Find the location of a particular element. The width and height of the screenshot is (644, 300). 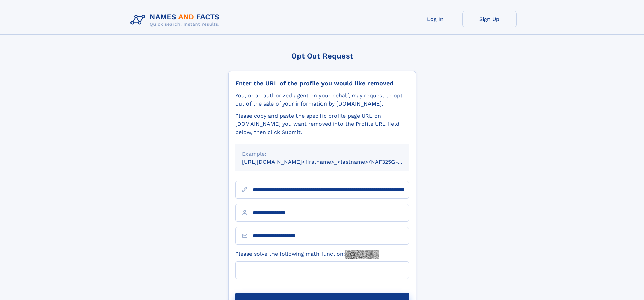

div: Example: is located at coordinates (322, 154).